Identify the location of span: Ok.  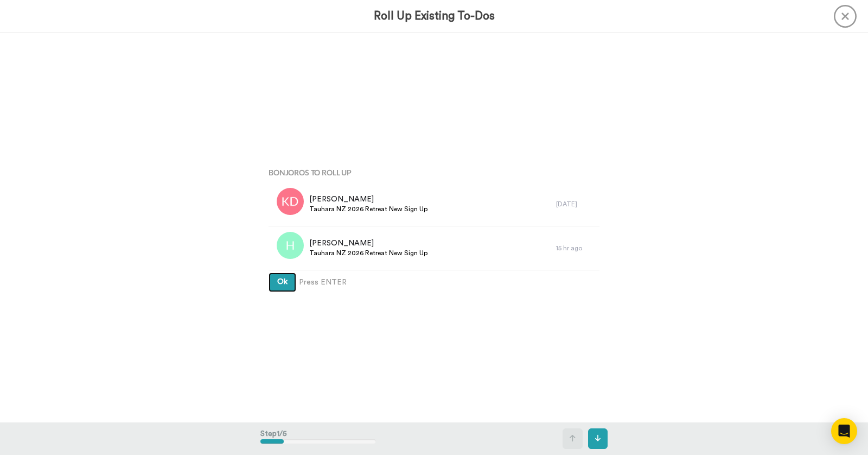
(282, 282).